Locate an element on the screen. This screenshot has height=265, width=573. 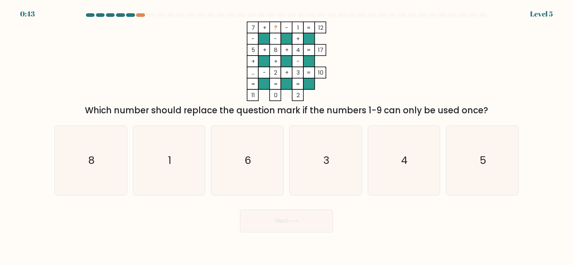
tspan: 8 is located at coordinates (276, 50).